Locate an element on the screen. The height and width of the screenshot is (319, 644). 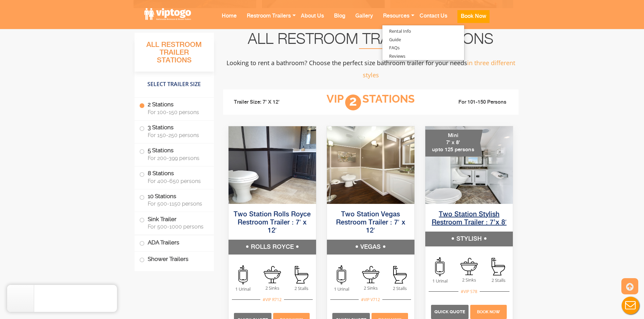
a: Contact Us is located at coordinates (433, 20).